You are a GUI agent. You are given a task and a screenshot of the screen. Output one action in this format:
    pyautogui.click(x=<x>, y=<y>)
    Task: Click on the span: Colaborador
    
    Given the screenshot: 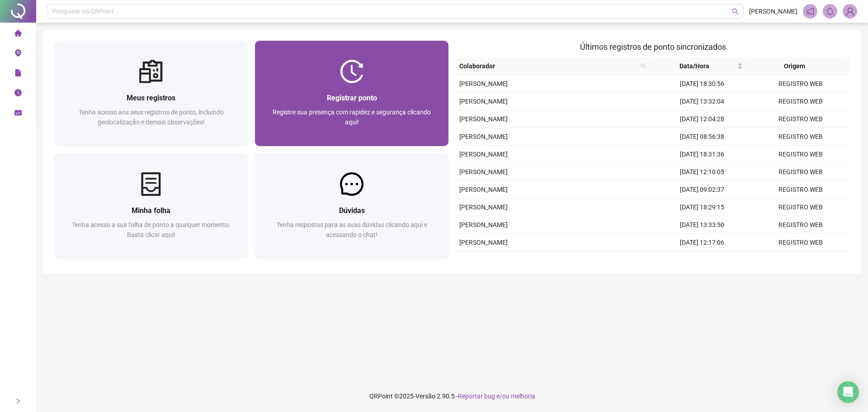 What is the action you would take?
    pyautogui.click(x=548, y=66)
    